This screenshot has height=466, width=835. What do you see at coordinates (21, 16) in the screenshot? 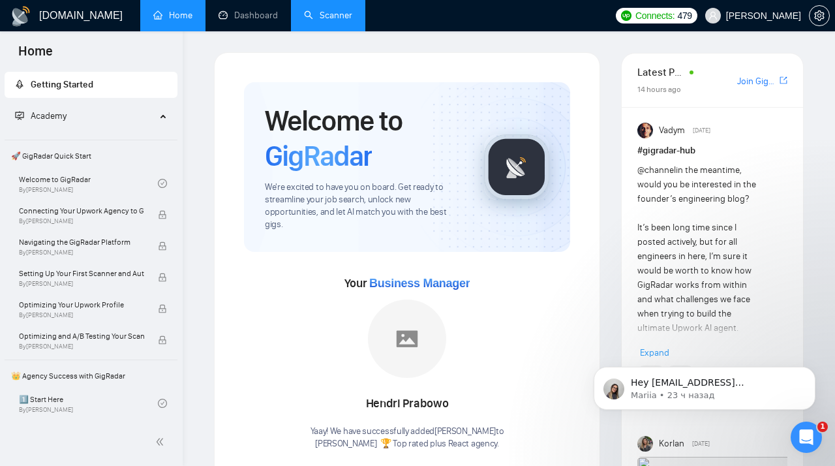
I see `img: logo` at bounding box center [21, 16].